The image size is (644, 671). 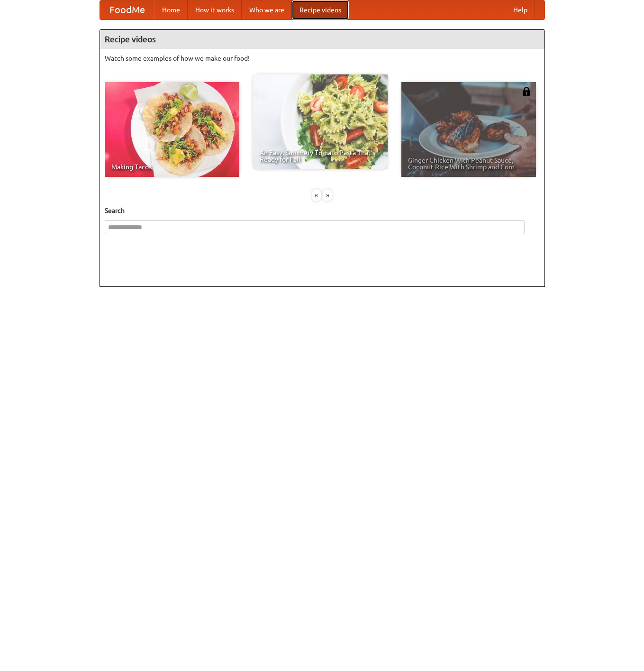 What do you see at coordinates (172, 167) in the screenshot?
I see `span: Making Tacos` at bounding box center [172, 167].